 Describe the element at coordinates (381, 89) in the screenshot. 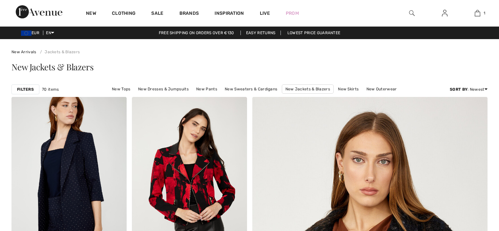

I see `a: New Outerwear` at that location.